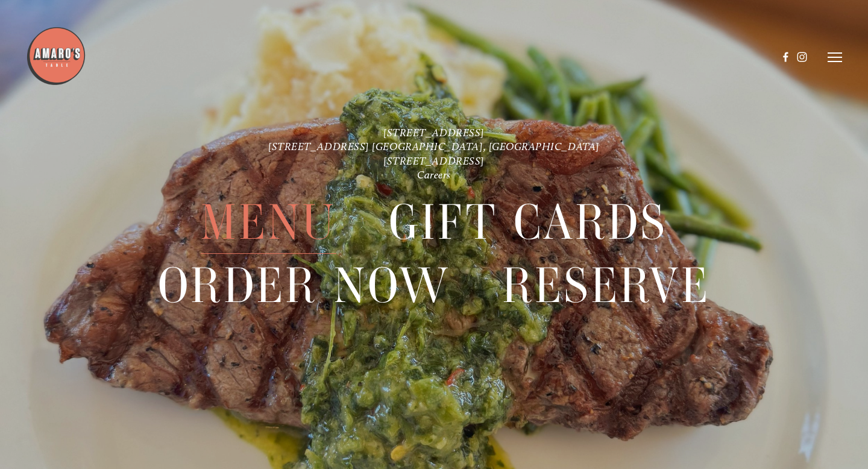  Describe the element at coordinates (606, 285) in the screenshot. I see `a: Reserve` at that location.